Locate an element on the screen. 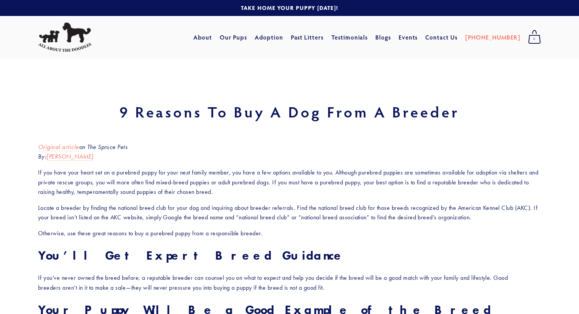  a: Adoption is located at coordinates (269, 37).